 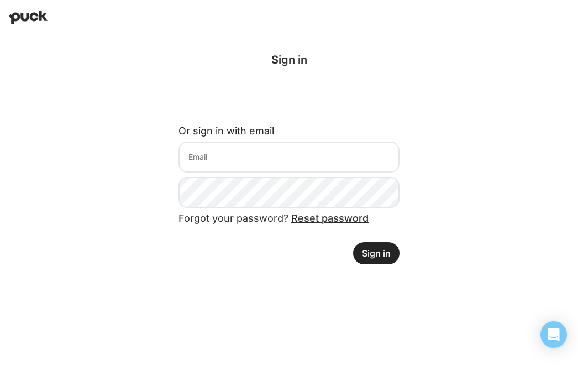 I want to click on div: Open Intercom Messenger, so click(x=553, y=334).